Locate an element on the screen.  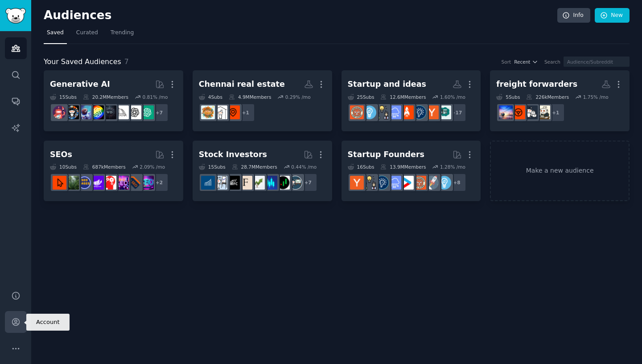
span: Recent is located at coordinates (523, 62).